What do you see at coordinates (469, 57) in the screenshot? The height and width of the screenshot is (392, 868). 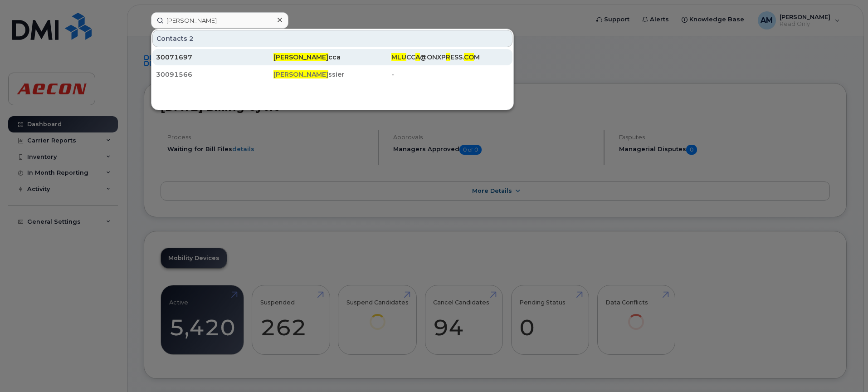 I see `span: CO` at bounding box center [469, 57].